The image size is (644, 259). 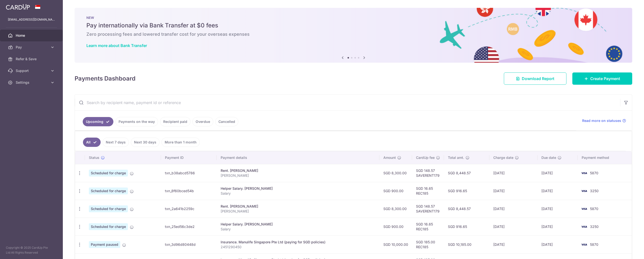 What do you see at coordinates (105, 79) in the screenshot?
I see `h4: Payments Dashboard` at bounding box center [105, 79].